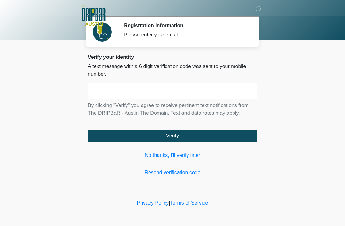 This screenshot has width=345, height=226. I want to click on p: By clicking "Verify" you agree to receive pertinent text notifications from The DRIPBaR - Austin ..., so click(172, 109).